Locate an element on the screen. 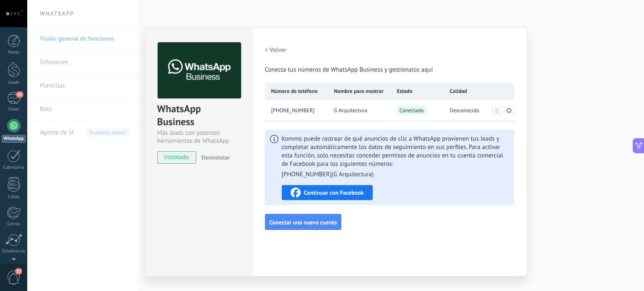 This screenshot has height=291, width=644. span: Desconocido is located at coordinates (464, 111).